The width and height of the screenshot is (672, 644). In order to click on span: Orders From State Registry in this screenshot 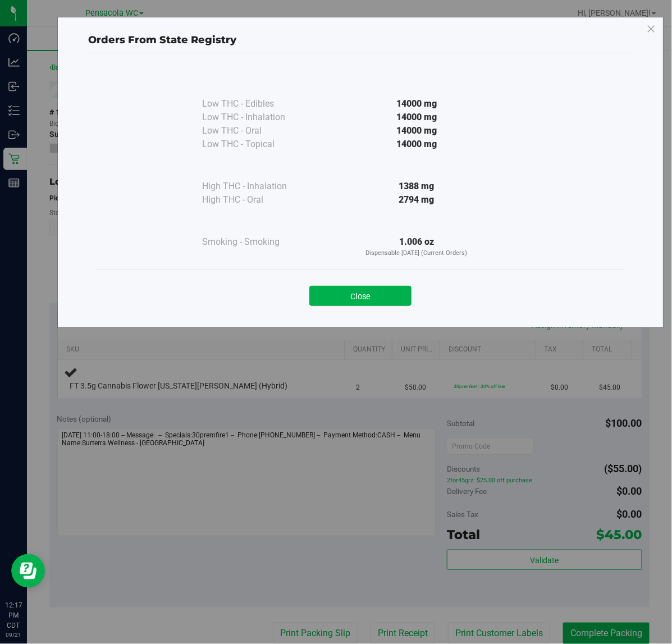, I will do `click(162, 40)`.